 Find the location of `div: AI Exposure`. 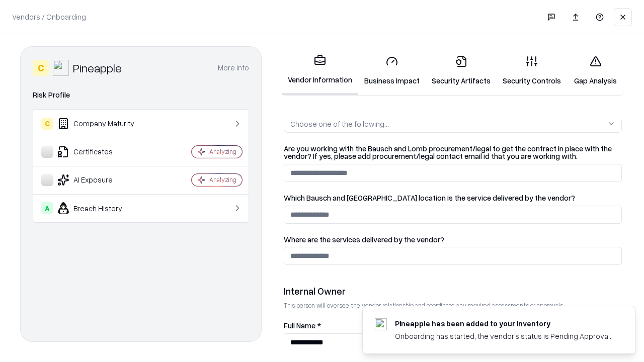

div: AI Exposure is located at coordinates (101, 180).